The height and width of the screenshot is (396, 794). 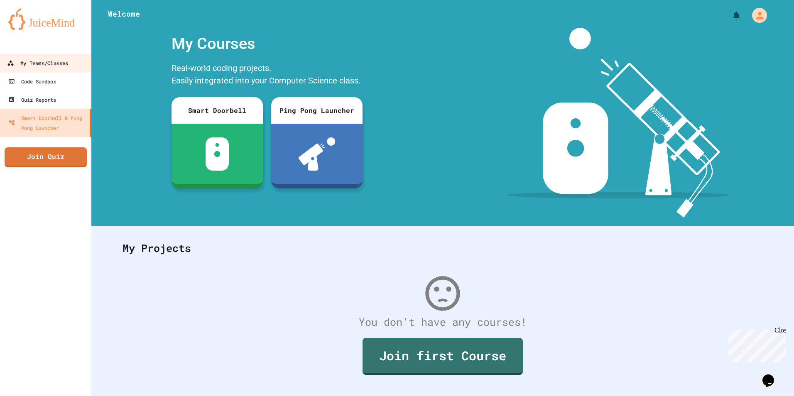 What do you see at coordinates (729, 15) in the screenshot?
I see `div: My Notifications` at bounding box center [729, 15].